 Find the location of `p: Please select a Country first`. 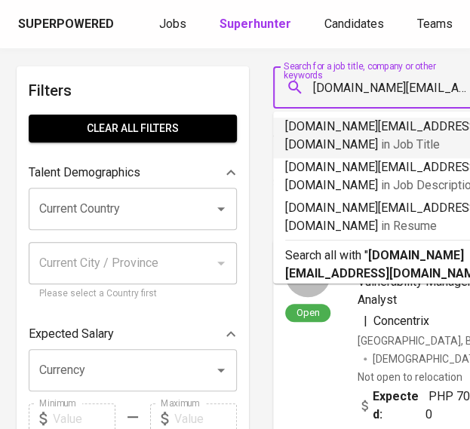

p: Please select a Country first is located at coordinates (133, 294).